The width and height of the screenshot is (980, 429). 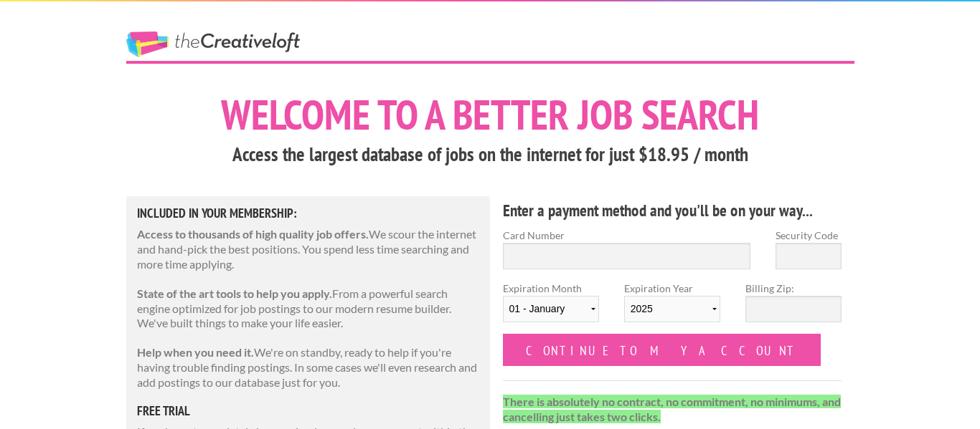 I want to click on strong: Access to thousands of high quality job offers., so click(x=252, y=234).